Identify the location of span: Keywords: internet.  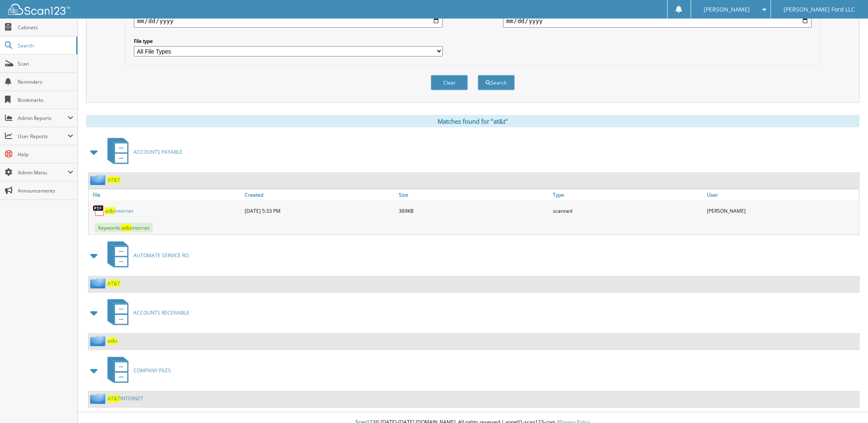
(124, 228).